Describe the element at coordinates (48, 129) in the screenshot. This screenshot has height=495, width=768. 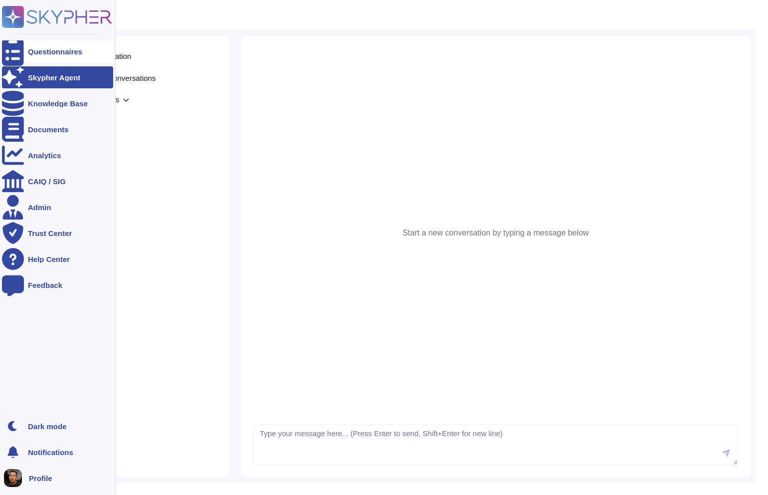
I see `div: Documents` at that location.